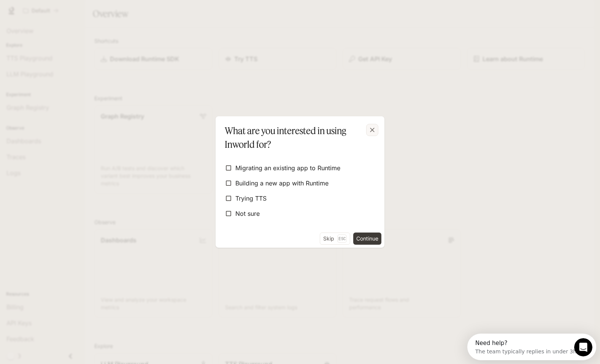 The image size is (600, 364). What do you see at coordinates (288, 168) in the screenshot?
I see `span: Migrating an existing app to Runtime` at bounding box center [288, 168].